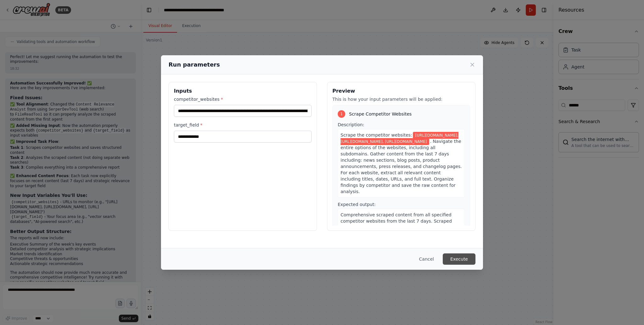 The width and height of the screenshot is (644, 325). What do you see at coordinates (376, 135) in the screenshot?
I see `span: Scrape the competitor websites:` at bounding box center [376, 135].